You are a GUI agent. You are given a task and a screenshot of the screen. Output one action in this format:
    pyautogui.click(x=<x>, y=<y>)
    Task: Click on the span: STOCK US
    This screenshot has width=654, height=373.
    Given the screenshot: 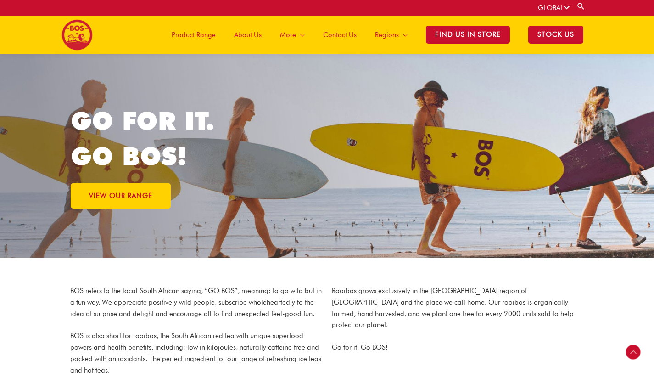 What is the action you would take?
    pyautogui.click(x=556, y=34)
    